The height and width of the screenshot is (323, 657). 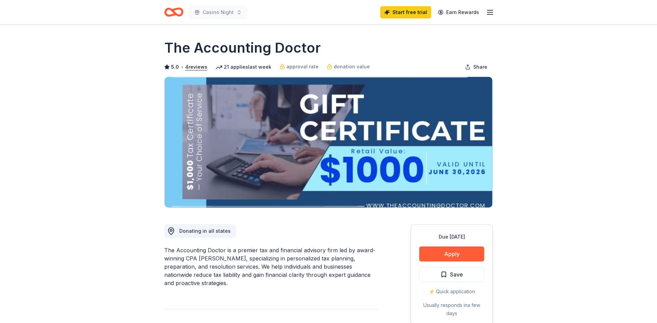 I want to click on img: Image for The Accounting Doctor, so click(x=328, y=142).